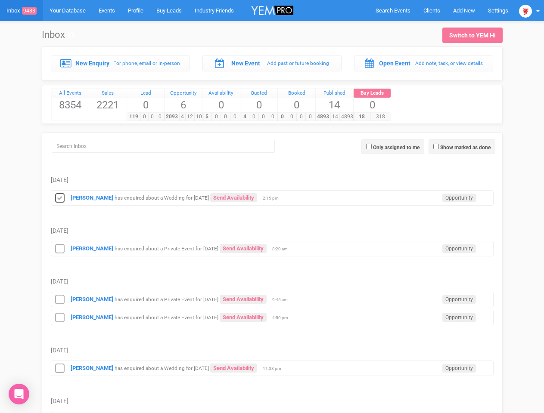  I want to click on div: Opportunity, so click(183, 93).